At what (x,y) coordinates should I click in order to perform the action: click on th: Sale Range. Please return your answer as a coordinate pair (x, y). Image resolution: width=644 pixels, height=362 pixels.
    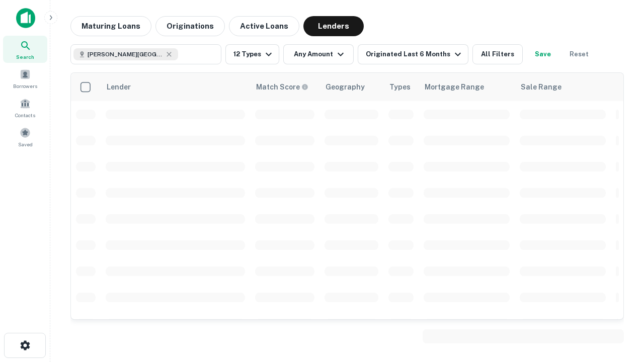
    Looking at the image, I should click on (563, 87).